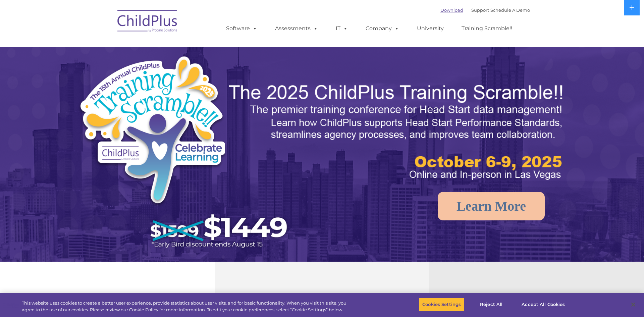 The image size is (644, 317). What do you see at coordinates (510, 10) in the screenshot?
I see `a: Schedule A Demo` at bounding box center [510, 10].